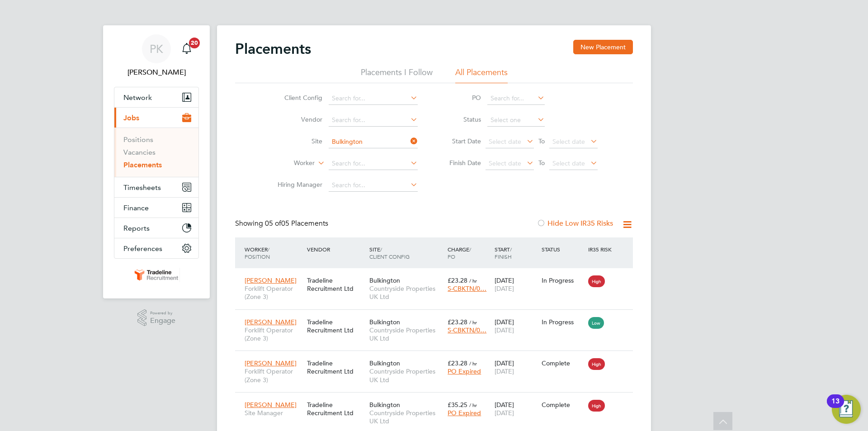 This screenshot has height=431, width=868. Describe the element at coordinates (138, 139) in the screenshot. I see `a: Positions` at that location.